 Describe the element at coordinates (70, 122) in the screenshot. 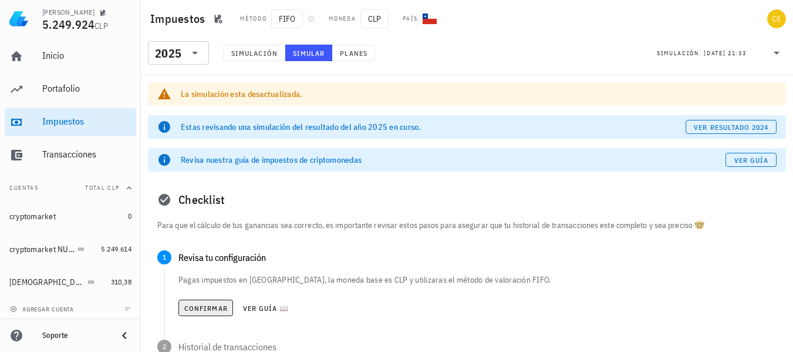

I see `a: Impuestos` at that location.